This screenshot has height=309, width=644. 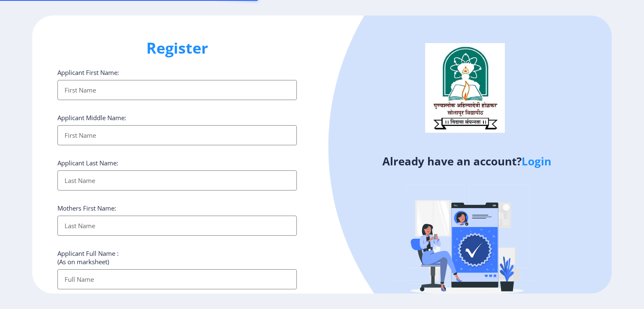 I want to click on a: Login, so click(x=536, y=161).